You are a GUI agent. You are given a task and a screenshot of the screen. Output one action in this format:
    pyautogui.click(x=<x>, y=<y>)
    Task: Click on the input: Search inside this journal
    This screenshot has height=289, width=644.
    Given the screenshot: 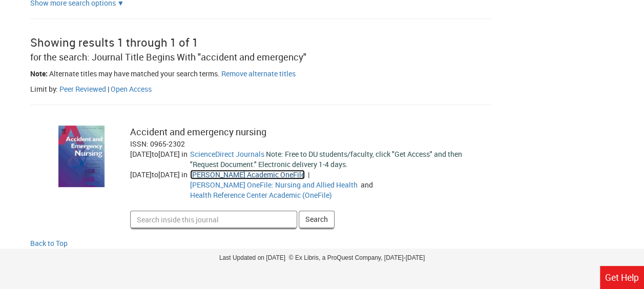 What is the action you would take?
    pyautogui.click(x=214, y=220)
    